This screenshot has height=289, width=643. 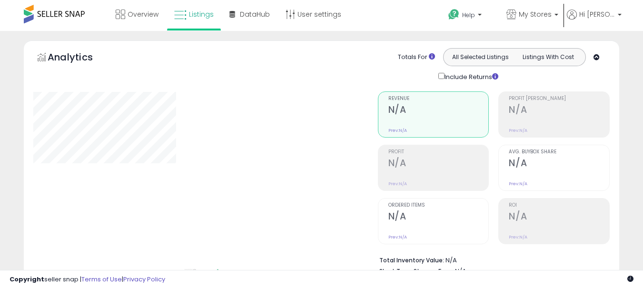 What do you see at coordinates (87, 279) in the screenshot?
I see `div: seller snap | |` at bounding box center [87, 279].